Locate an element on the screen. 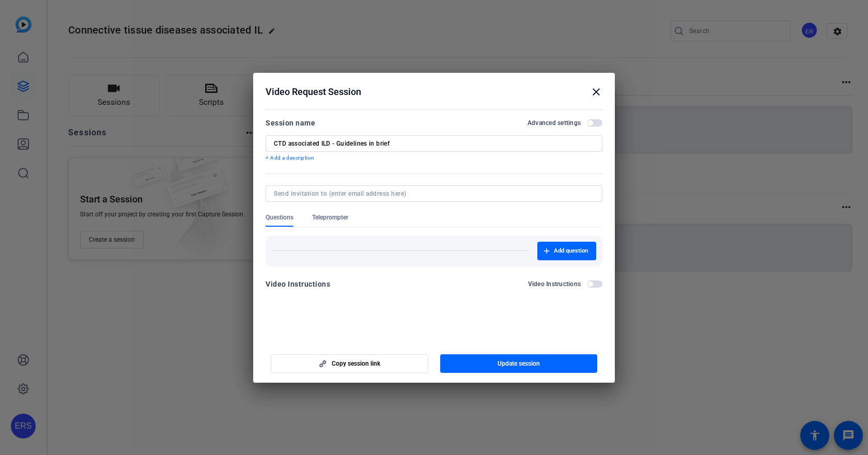 The height and width of the screenshot is (455, 868). button: Update session is located at coordinates (519, 363).